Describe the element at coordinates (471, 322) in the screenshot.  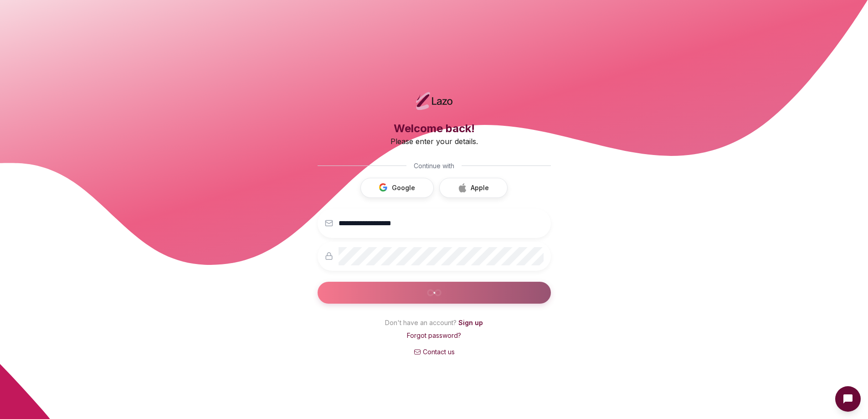
I see `a: Sign up` at that location.